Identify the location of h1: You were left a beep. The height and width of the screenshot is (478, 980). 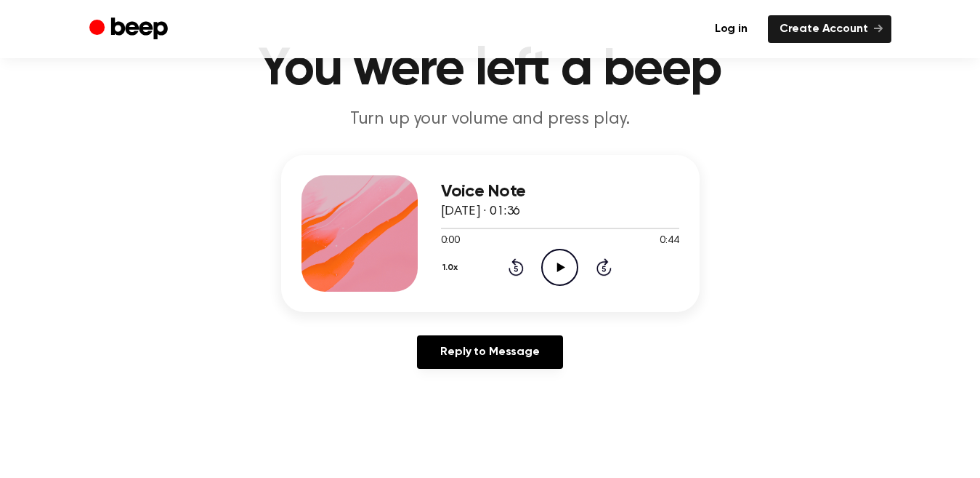
(490, 70).